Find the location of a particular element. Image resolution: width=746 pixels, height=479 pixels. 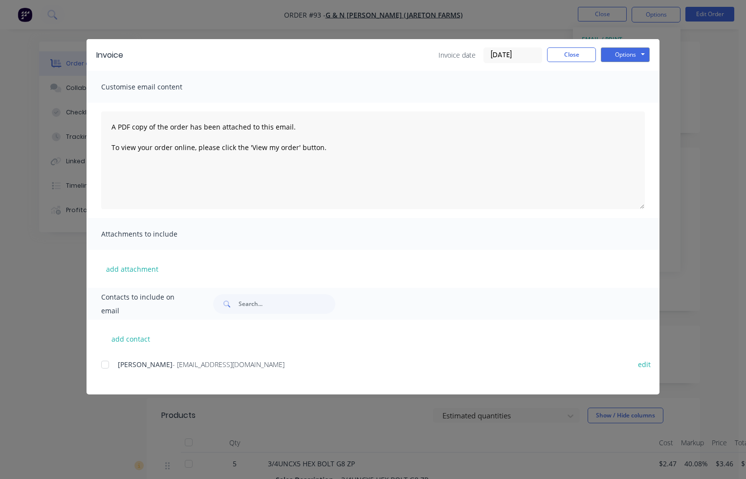

div: Invoice is located at coordinates (110, 55).